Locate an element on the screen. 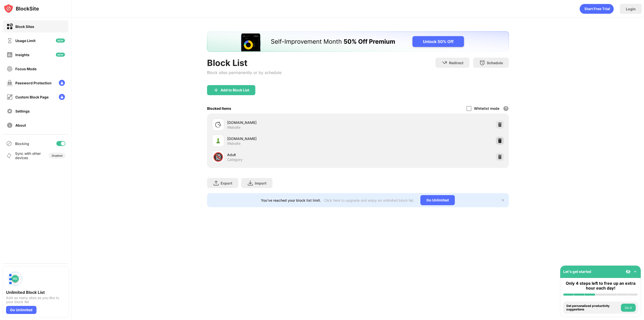 This screenshot has width=644, height=320. div: About is located at coordinates (20, 125).